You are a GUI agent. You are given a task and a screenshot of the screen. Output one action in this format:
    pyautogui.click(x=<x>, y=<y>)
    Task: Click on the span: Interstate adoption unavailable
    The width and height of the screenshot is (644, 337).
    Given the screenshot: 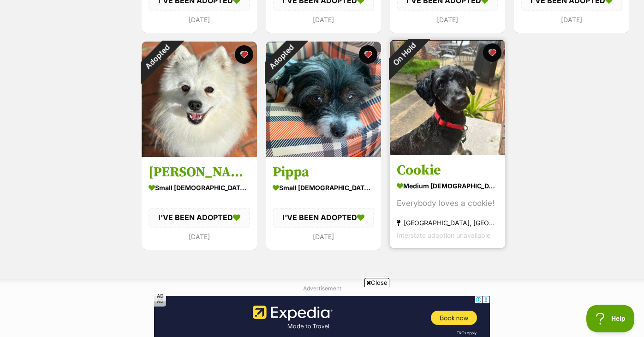 What is the action you would take?
    pyautogui.click(x=444, y=235)
    